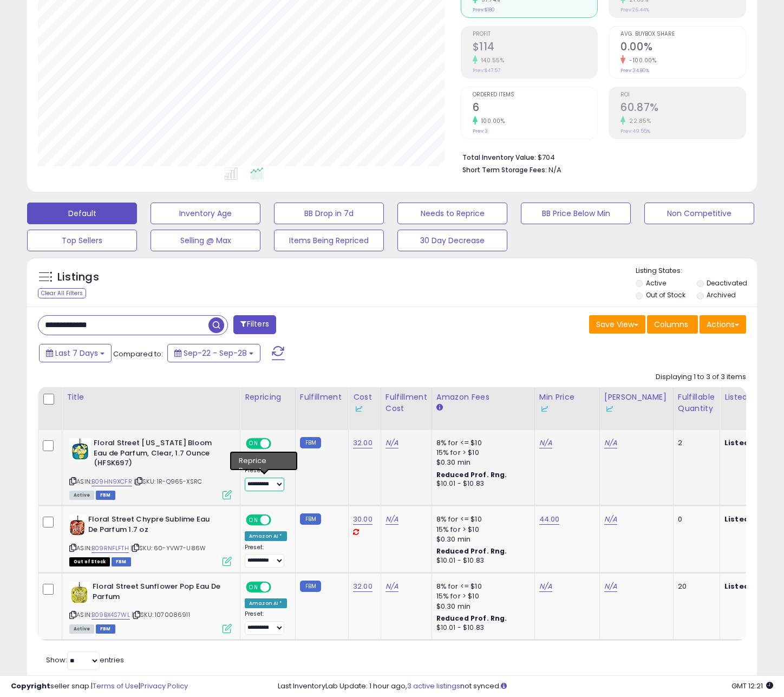  Describe the element at coordinates (205, 214) in the screenshot. I see `button: Inventory Age` at that location.